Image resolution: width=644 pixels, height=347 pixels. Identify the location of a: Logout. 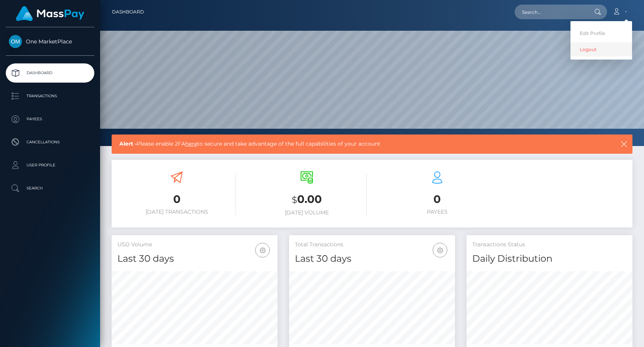
(601, 49).